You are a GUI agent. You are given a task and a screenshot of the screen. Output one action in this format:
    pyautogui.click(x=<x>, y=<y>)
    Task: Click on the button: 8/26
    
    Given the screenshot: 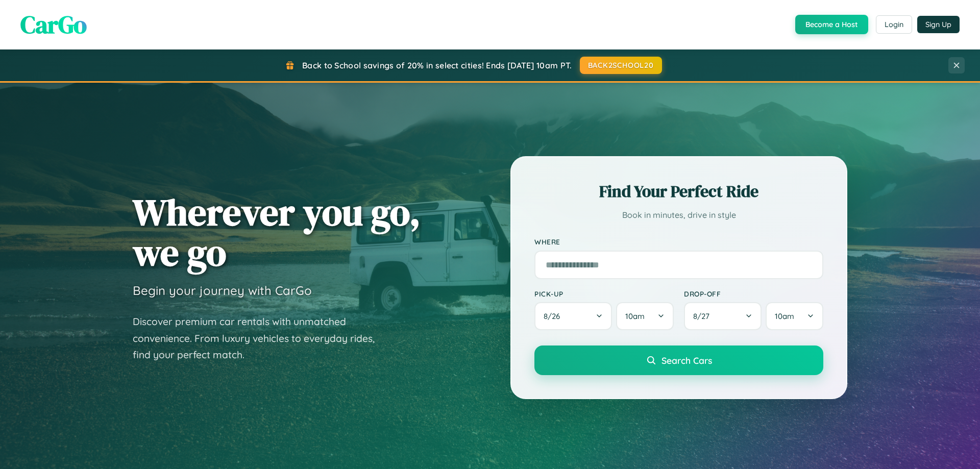 What is the action you would take?
    pyautogui.click(x=573, y=316)
    